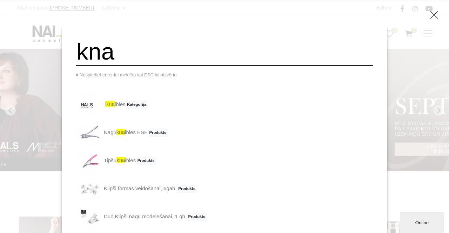 Image resolution: width=449 pixels, height=233 pixels. Describe the element at coordinates (141, 217) in the screenshot. I see `a: Duo Klipši nagu modelēšanai, 1 gb.Produkts` at that location.